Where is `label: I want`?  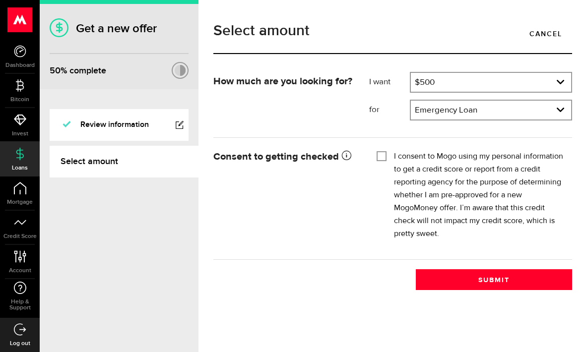
label: I want is located at coordinates (390, 82).